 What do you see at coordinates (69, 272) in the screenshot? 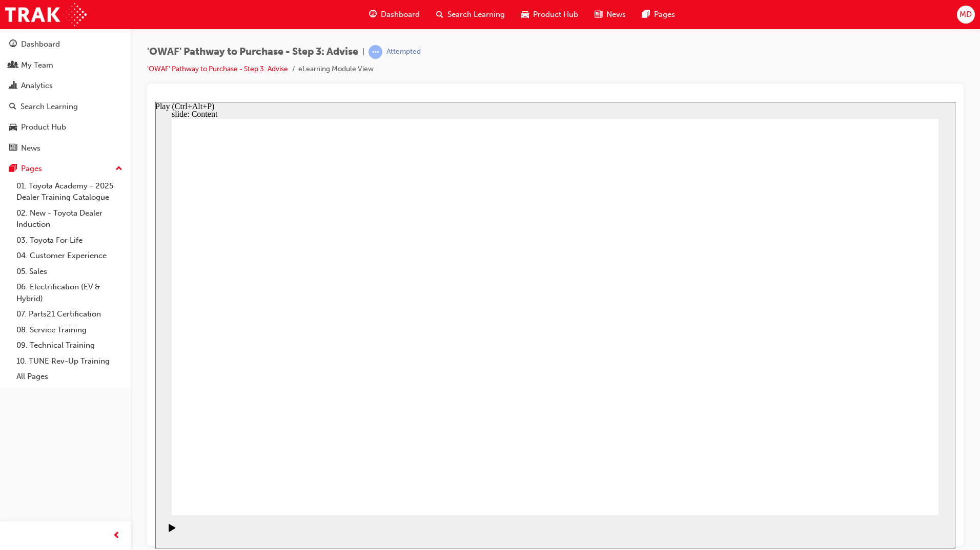
I see `a: 05. Sales` at bounding box center [69, 272].